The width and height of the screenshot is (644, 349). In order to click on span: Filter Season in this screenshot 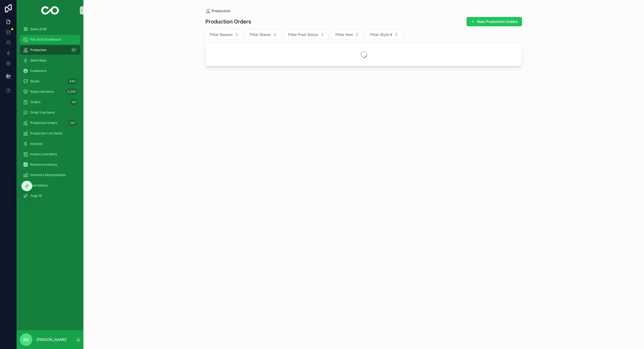, I will do `click(221, 35)`.